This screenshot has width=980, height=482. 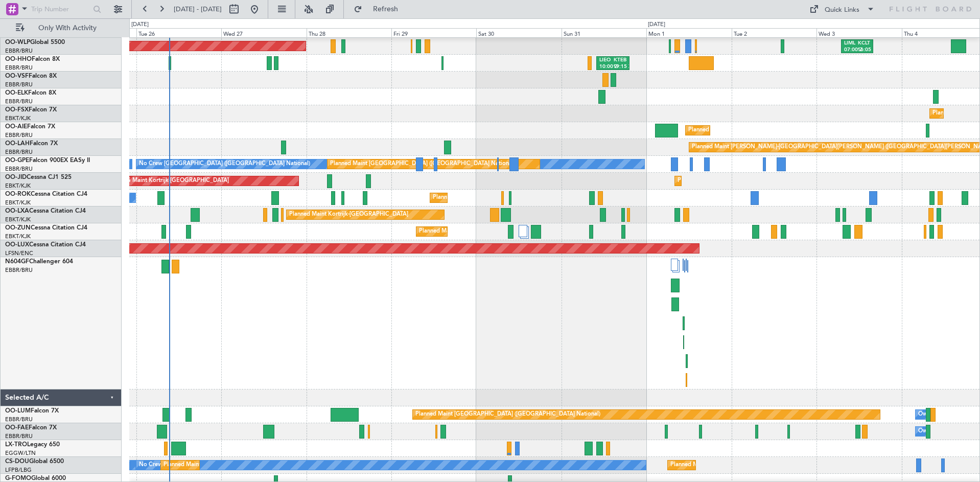 What do you see at coordinates (31, 110) in the screenshot?
I see `a: OO-FSXFalcon 7X` at bounding box center [31, 110].